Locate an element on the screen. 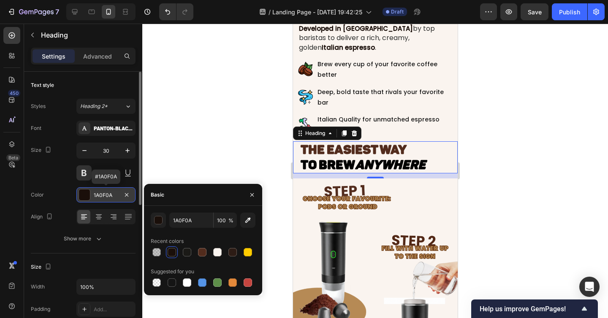  div: Padding is located at coordinates (41, 309).